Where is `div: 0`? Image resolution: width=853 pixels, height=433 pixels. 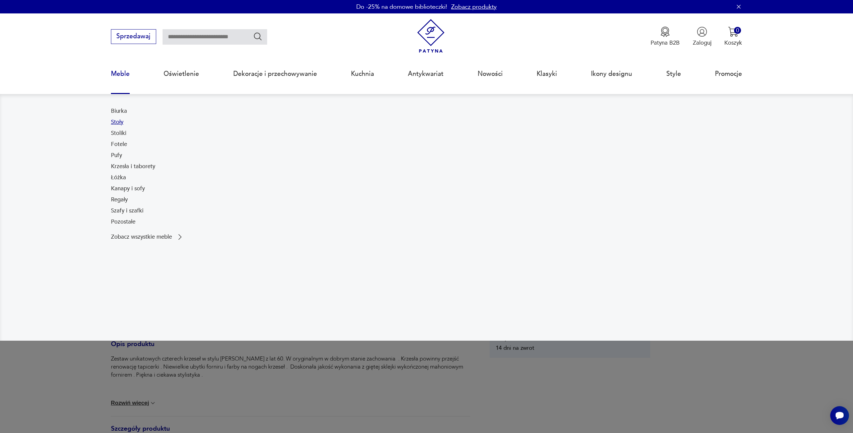 div: 0 is located at coordinates (738, 30).